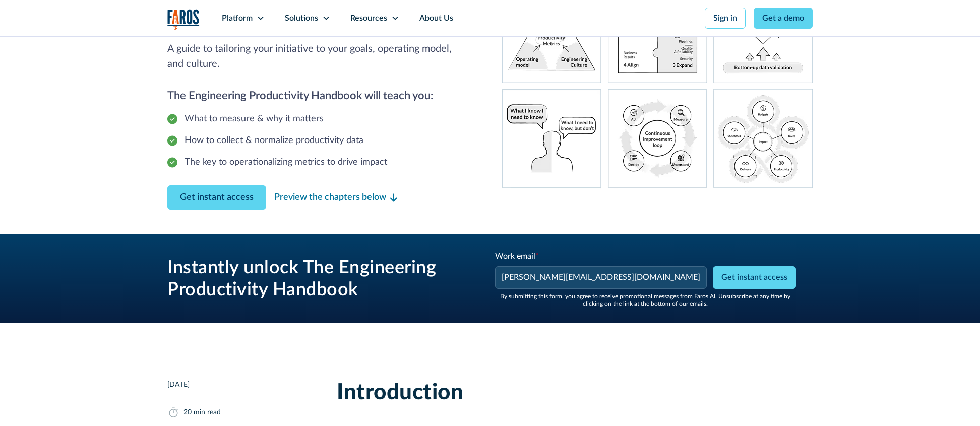  Describe the element at coordinates (646, 300) in the screenshot. I see `div: By submitting this form, you agree to receive promotional messages from Faros Al. Unsubscribe at ...` at that location.